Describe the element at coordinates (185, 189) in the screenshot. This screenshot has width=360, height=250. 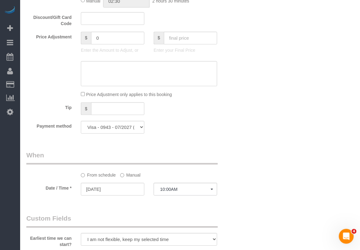
I see `span: 10:00AM` at that location.